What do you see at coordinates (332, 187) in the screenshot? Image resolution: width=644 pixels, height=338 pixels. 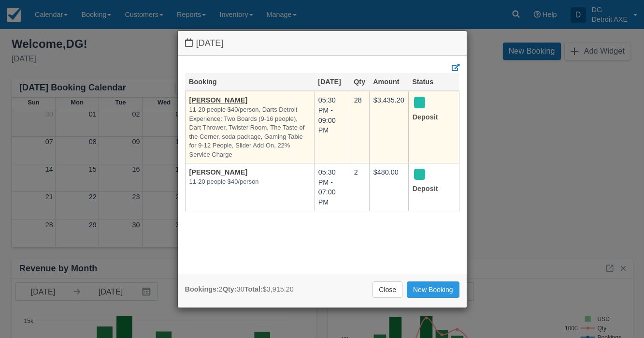 I see `td: 05:30 PM - 07:00 PM` at bounding box center [332, 187].